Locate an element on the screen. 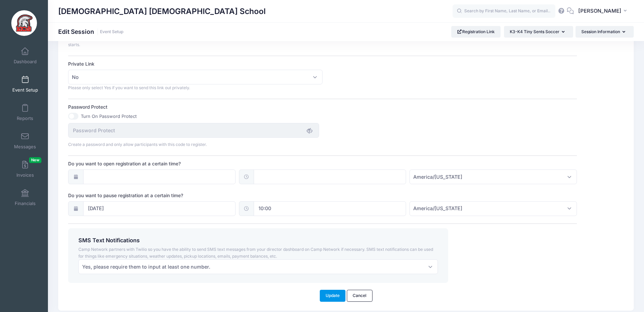 The width and height of the screenshot is (644, 312). a: Messages is located at coordinates (25, 141).